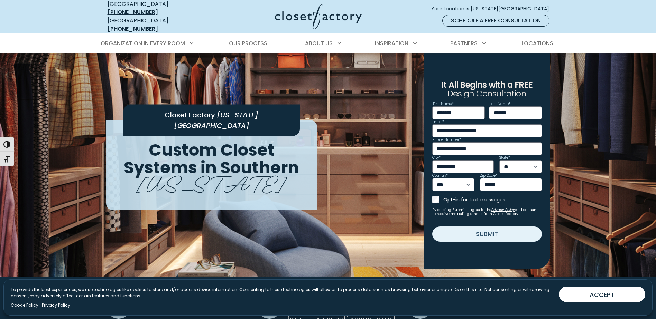 The width and height of the screenshot is (656, 319). Describe the element at coordinates (446, 140) in the screenshot. I see `label: Phone Number` at that location.